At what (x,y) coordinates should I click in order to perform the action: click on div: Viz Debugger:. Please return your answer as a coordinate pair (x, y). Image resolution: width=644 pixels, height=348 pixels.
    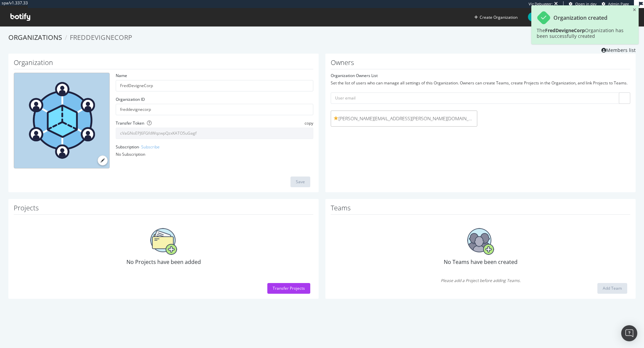
    Looking at the image, I should click on (540, 4).